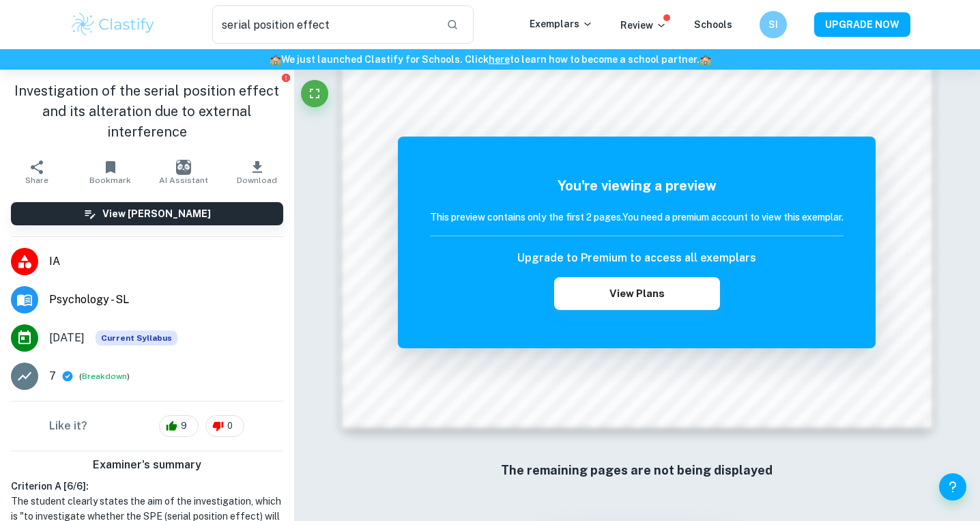 Image resolution: width=980 pixels, height=521 pixels. What do you see at coordinates (490, 60) in the screenshot?
I see `h6: We just launched Clastify for Schools. Click to learn how to become a school partner.` at bounding box center [490, 60].